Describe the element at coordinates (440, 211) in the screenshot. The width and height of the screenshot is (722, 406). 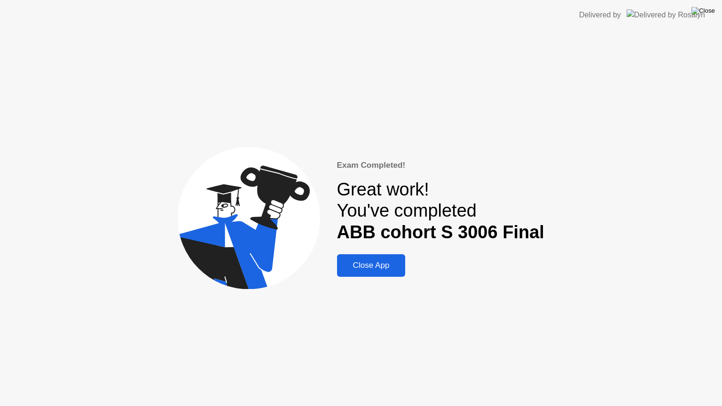
I see `div: Great work! You've completed` at that location.